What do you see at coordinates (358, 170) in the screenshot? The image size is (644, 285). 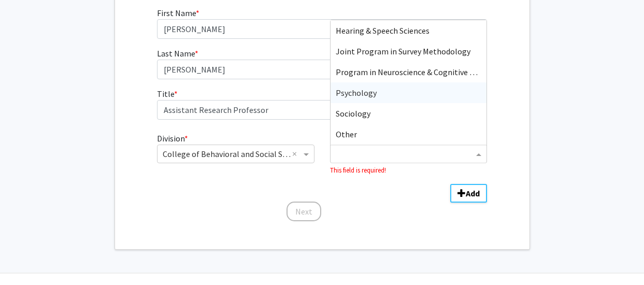 I see `small: This field is required!` at bounding box center [358, 170].